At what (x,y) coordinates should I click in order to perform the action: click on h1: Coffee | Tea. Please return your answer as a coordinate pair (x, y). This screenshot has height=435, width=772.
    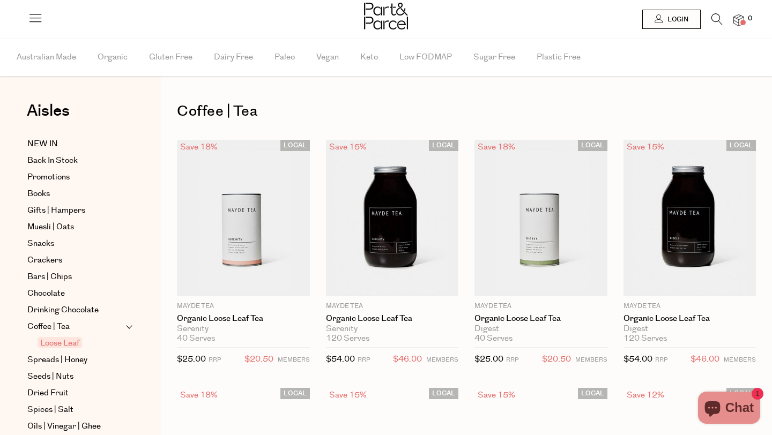
    Looking at the image, I should click on (466, 111).